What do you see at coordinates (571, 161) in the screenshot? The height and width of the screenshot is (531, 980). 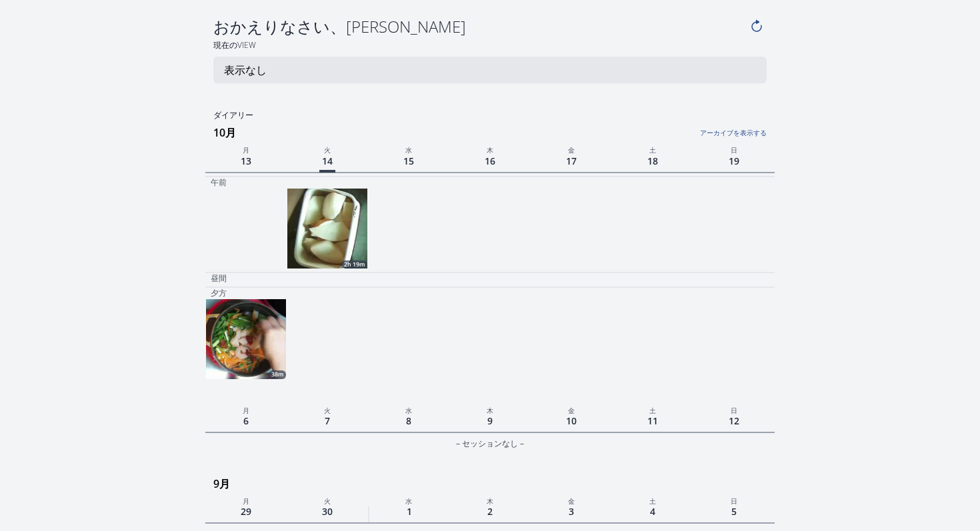 I see `span: 17` at bounding box center [571, 161].